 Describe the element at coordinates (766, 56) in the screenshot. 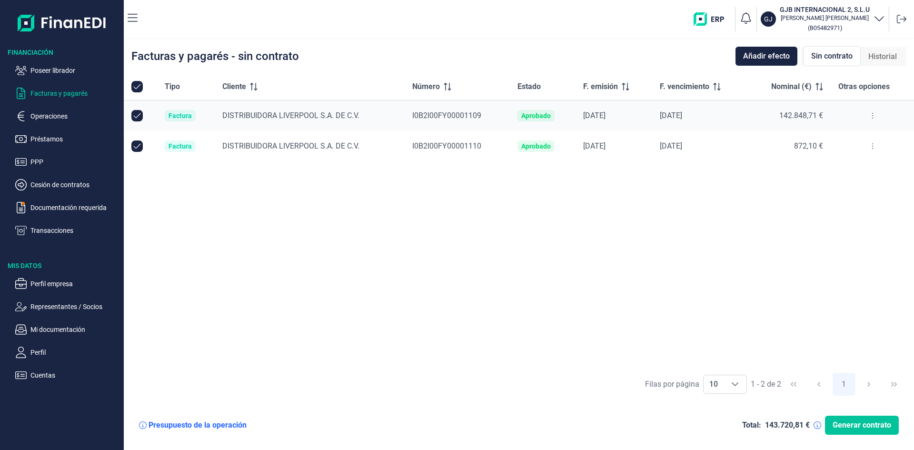

I see `span: Añadir efecto` at that location.